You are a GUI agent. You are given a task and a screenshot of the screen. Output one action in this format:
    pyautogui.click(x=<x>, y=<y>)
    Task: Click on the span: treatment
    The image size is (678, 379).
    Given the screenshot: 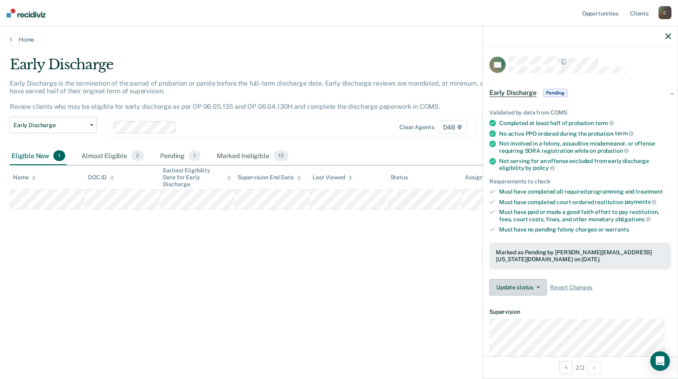 What is the action you would take?
    pyautogui.click(x=649, y=191)
    